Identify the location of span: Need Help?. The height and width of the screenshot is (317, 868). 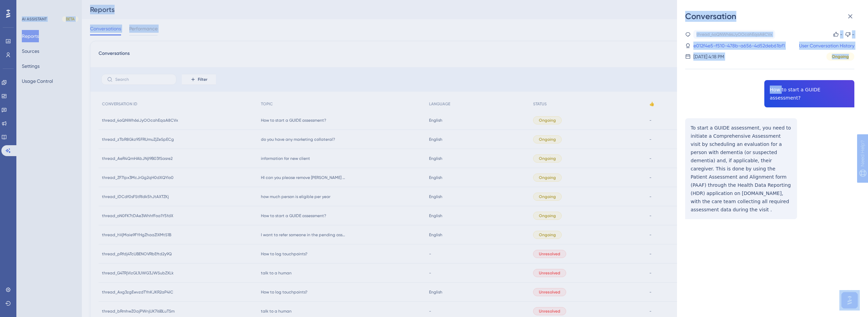
(30, 5).